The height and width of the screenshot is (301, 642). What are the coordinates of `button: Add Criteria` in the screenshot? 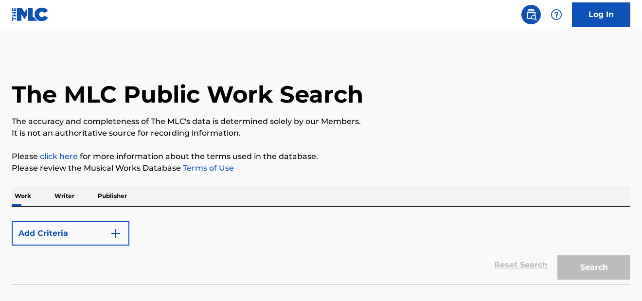 It's located at (71, 234).